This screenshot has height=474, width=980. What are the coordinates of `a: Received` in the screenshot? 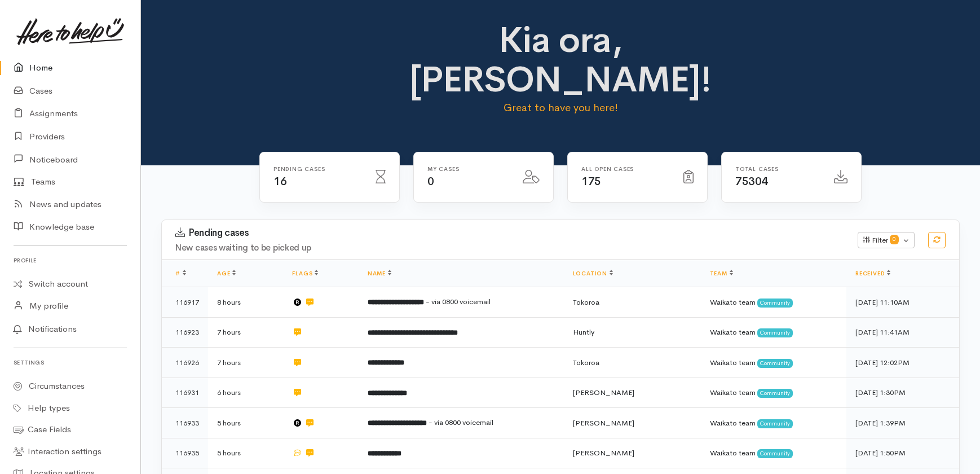 It's located at (873, 273).